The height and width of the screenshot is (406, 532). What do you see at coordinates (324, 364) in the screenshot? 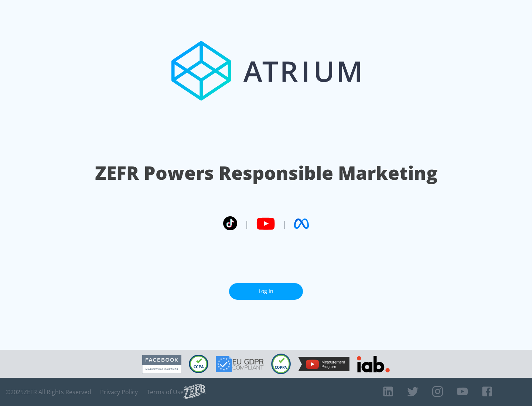
I see `img: YouTube Measurement Program` at bounding box center [324, 364].